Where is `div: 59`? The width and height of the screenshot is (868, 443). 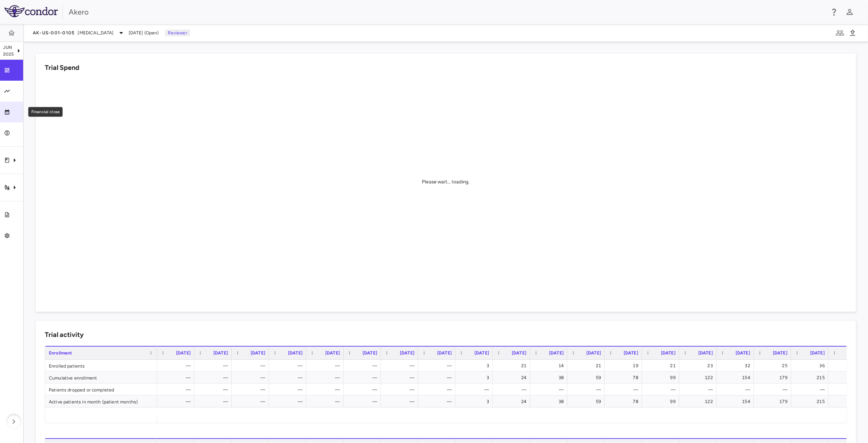 div: 59 is located at coordinates (587, 377).